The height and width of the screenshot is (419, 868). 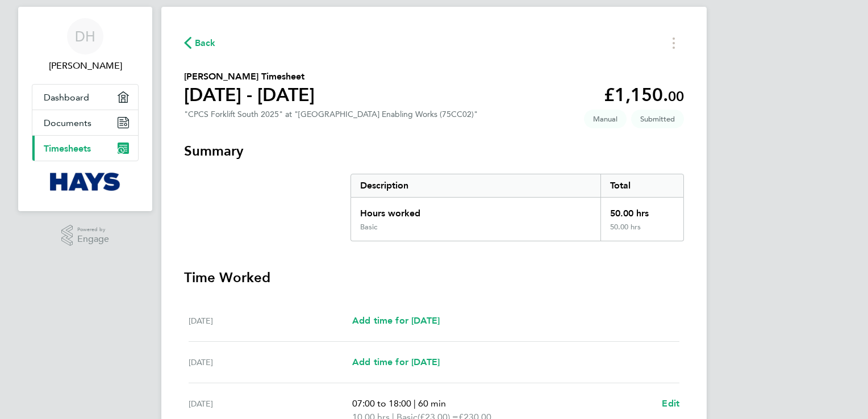 What do you see at coordinates (85, 66) in the screenshot?
I see `span: Dimcho Hristov` at bounding box center [85, 66].